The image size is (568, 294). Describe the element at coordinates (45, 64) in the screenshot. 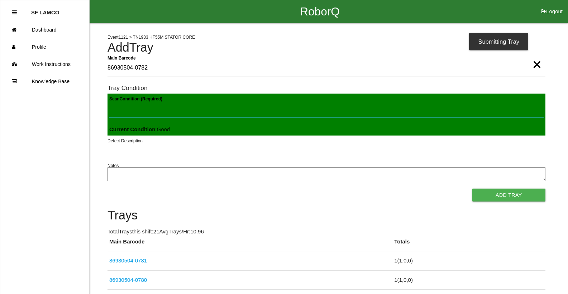

I see `a: Work Instructions` at that location.